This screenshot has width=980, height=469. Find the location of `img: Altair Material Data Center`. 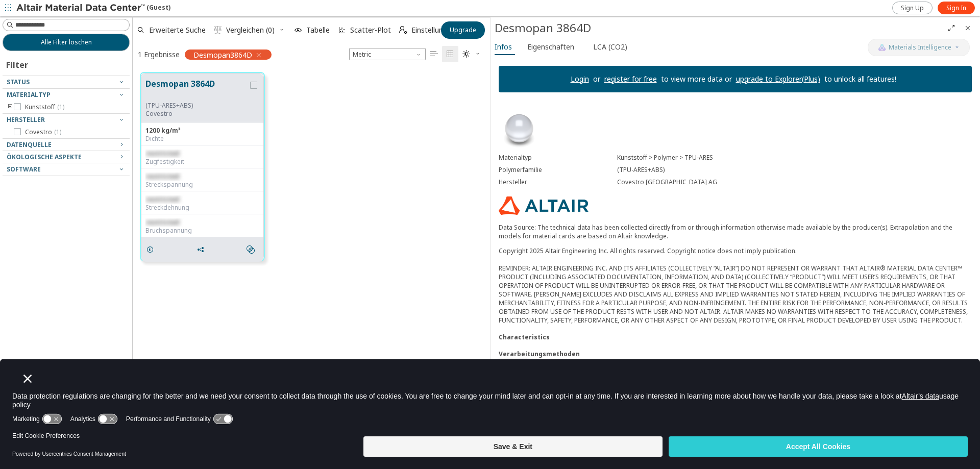

img: Altair Material Data Center is located at coordinates (81, 8).